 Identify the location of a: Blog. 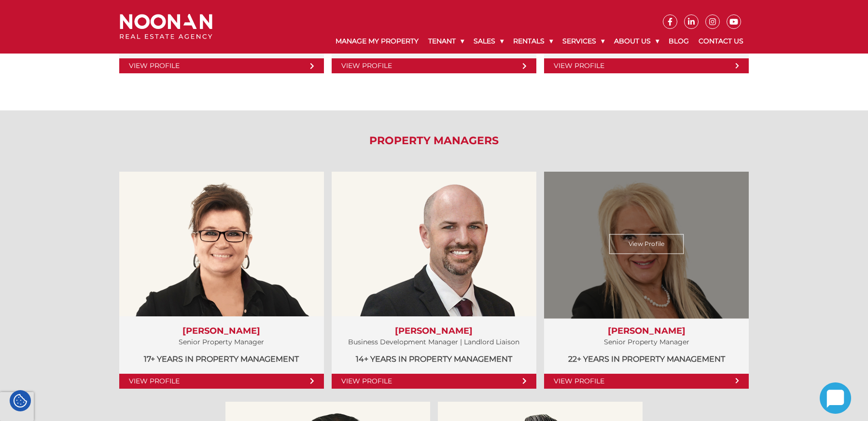
(679, 41).